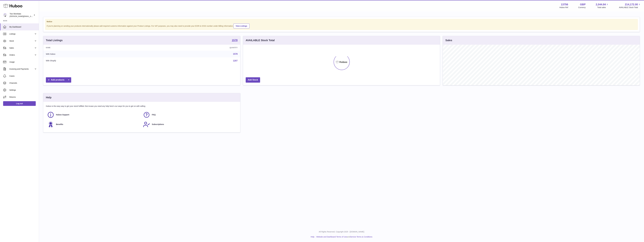 The height and width of the screenshot is (242, 644). I want to click on span: Channels, so click(23, 83).